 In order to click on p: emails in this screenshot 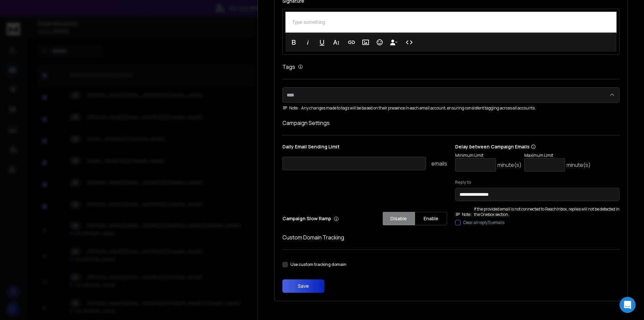, I will do `click(439, 164)`.